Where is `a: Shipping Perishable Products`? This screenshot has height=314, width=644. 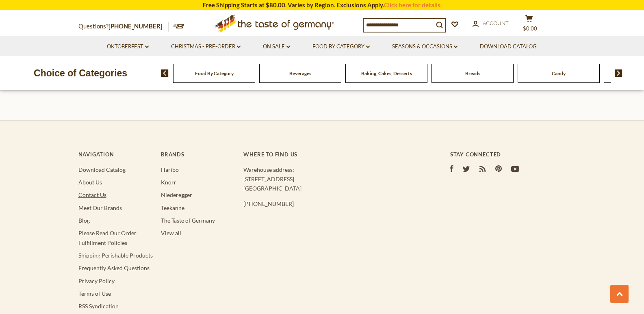 a: Shipping Perishable Products is located at coordinates (115, 255).